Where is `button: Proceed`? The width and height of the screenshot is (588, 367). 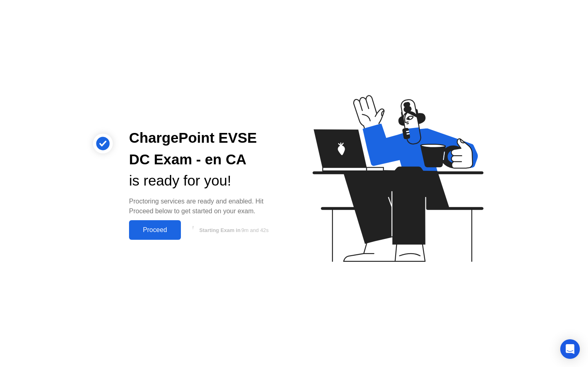 button: Proceed is located at coordinates (155, 230).